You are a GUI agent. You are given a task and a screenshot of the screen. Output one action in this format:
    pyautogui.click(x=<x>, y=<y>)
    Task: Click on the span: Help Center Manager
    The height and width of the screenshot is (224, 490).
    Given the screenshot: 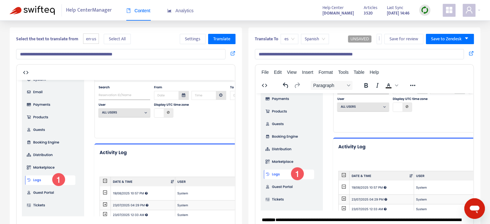 What is the action you would take?
    pyautogui.click(x=89, y=10)
    